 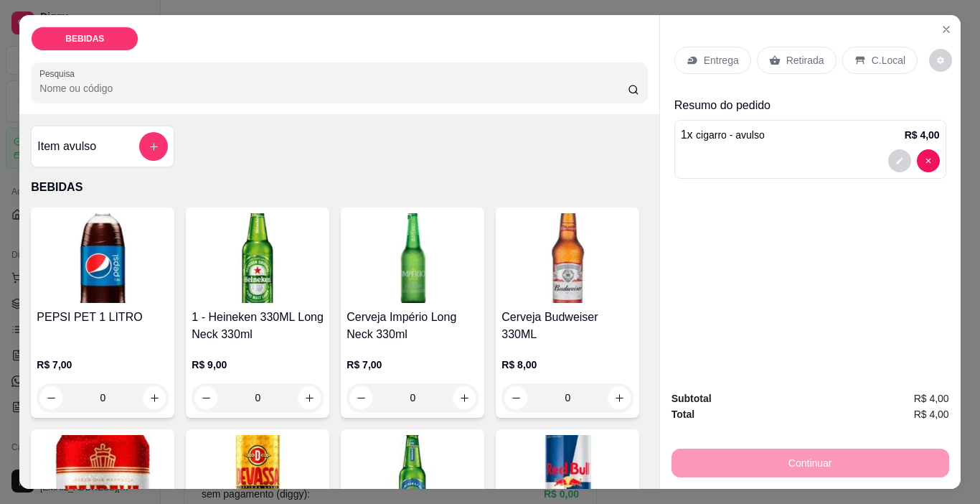 I want to click on span: cigarro - avulso, so click(x=730, y=135).